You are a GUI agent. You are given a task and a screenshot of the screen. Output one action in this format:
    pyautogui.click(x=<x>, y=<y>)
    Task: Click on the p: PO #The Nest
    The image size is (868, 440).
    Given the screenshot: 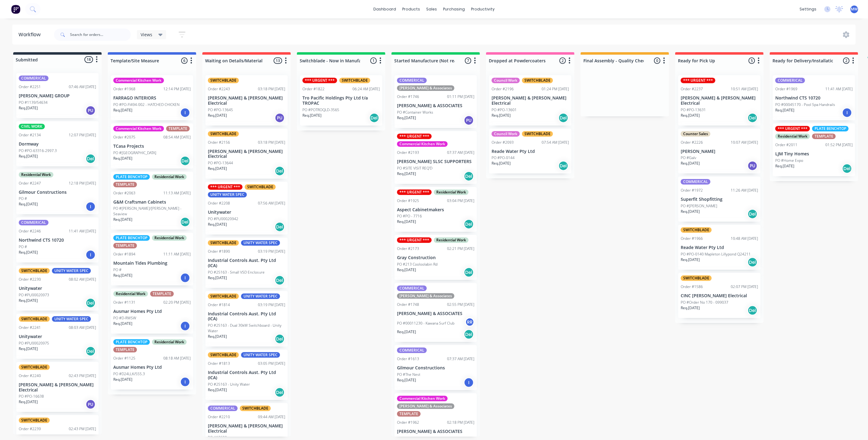 What is the action you would take?
    pyautogui.click(x=409, y=374)
    